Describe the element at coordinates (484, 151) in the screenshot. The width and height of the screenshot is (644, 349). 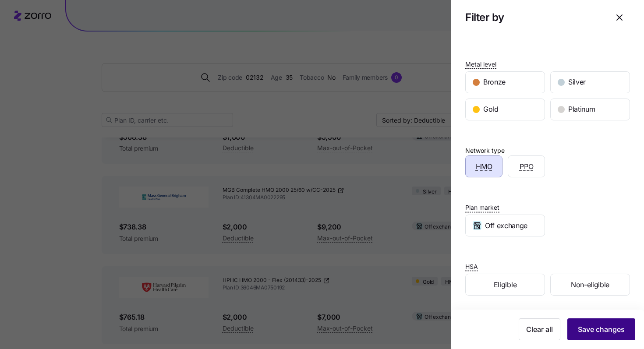
I see `div: Network type` at that location.